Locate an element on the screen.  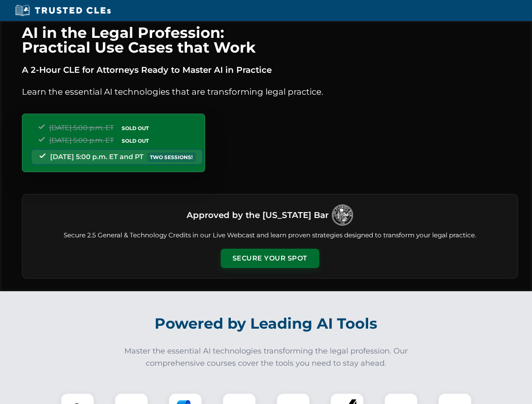
p: Learn the essential AI technologies that are transforming legal practice. is located at coordinates (270, 92).